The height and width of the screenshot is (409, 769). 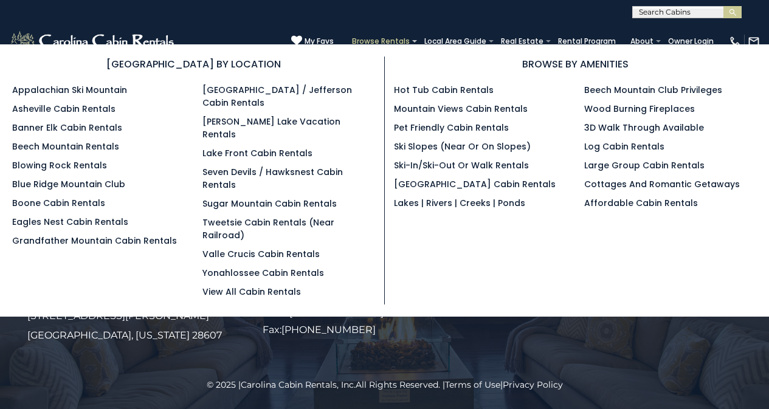 I want to click on a: Ski-in/Ski-Out or Walk Rentals, so click(x=462, y=165).